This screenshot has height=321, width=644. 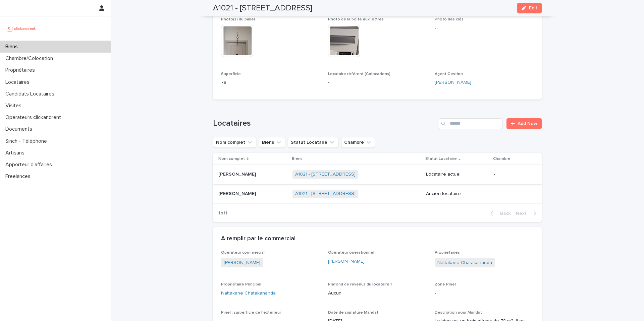 What do you see at coordinates (16, 153) in the screenshot?
I see `p: Artisans` at bounding box center [16, 153].